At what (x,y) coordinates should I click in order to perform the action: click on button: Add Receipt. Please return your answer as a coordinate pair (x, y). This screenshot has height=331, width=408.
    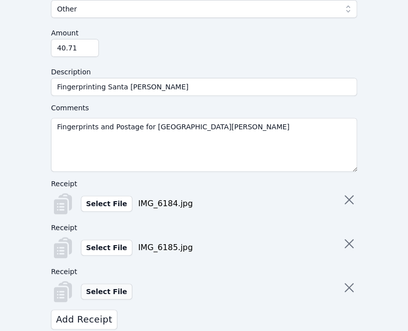
    Looking at the image, I should click on (84, 320).